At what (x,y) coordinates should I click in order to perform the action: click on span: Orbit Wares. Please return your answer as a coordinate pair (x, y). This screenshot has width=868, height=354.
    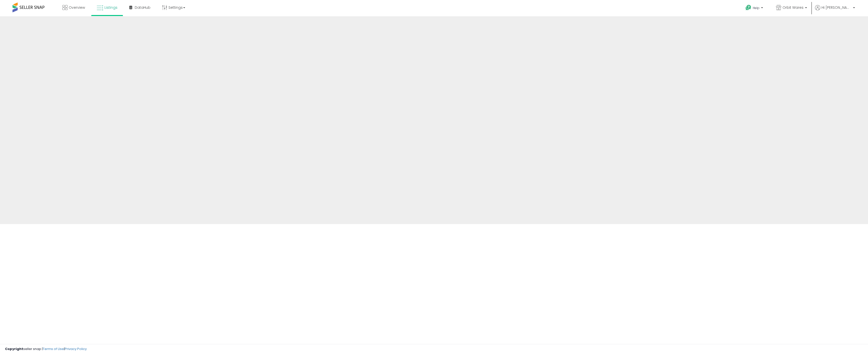
    Looking at the image, I should click on (793, 8).